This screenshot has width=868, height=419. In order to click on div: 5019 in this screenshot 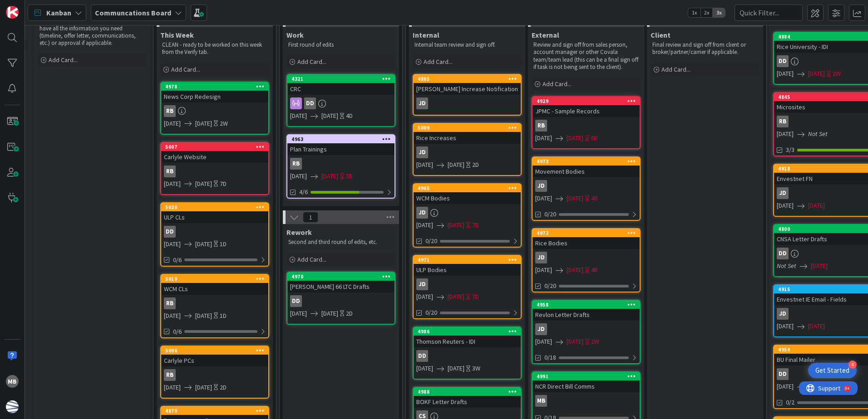, I will do `click(215, 279)`.